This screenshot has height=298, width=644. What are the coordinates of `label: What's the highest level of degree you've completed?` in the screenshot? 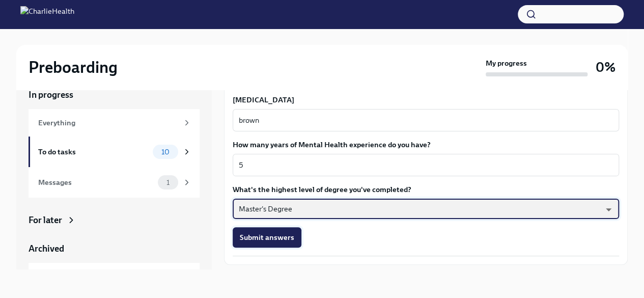 It's located at (425, 189).